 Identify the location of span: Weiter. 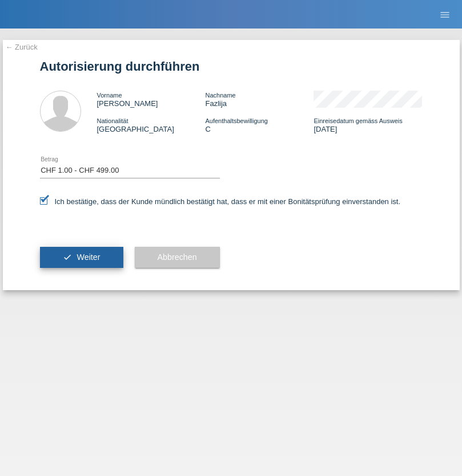
(88, 257).